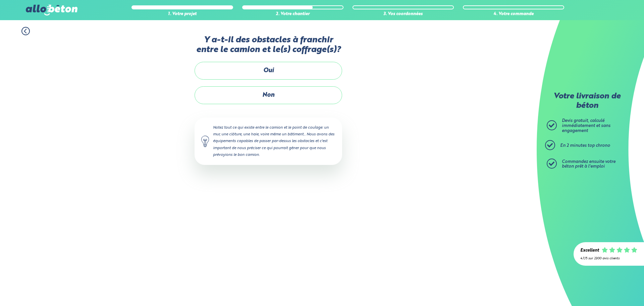 Image resolution: width=644 pixels, height=306 pixels. I want to click on label: Y a-t-il des obstacles à franchir entre le camion et le(s) coffrage(s)?, so click(268, 45).